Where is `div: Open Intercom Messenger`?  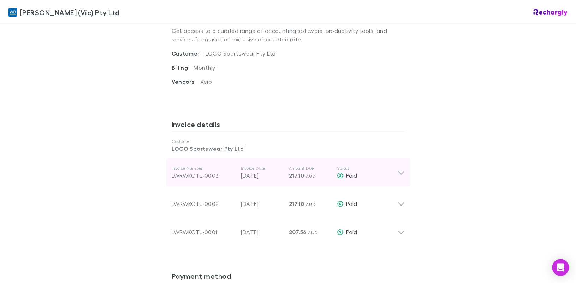
div: Open Intercom Messenger is located at coordinates (560, 267).